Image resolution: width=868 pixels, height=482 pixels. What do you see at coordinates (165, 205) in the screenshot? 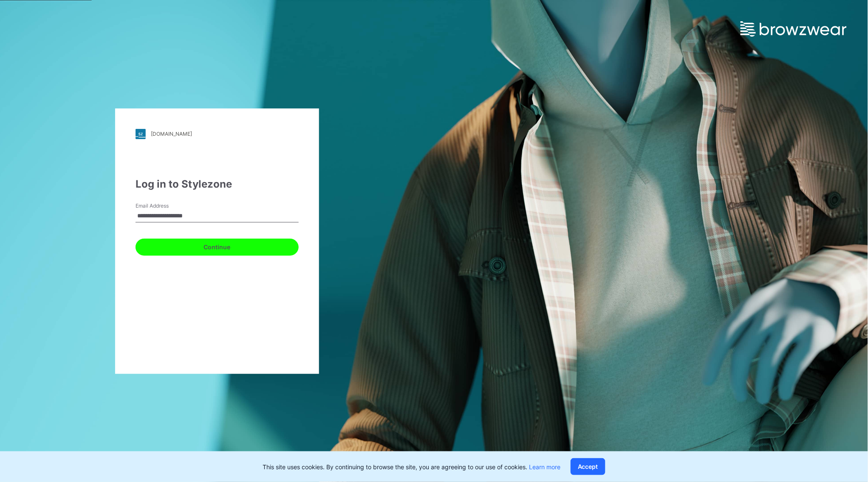
I see `label: Email Address` at bounding box center [165, 205].